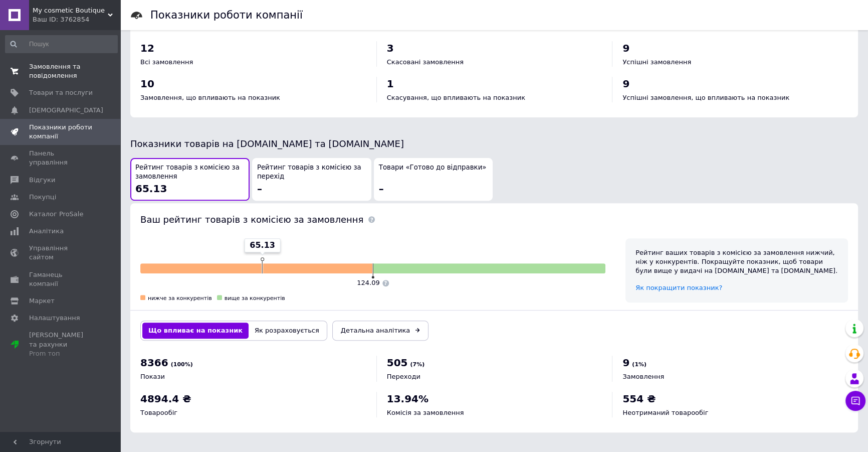 This screenshot has height=452, width=868. What do you see at coordinates (286, 330) in the screenshot?
I see `button: Як розраховується` at bounding box center [286, 330].